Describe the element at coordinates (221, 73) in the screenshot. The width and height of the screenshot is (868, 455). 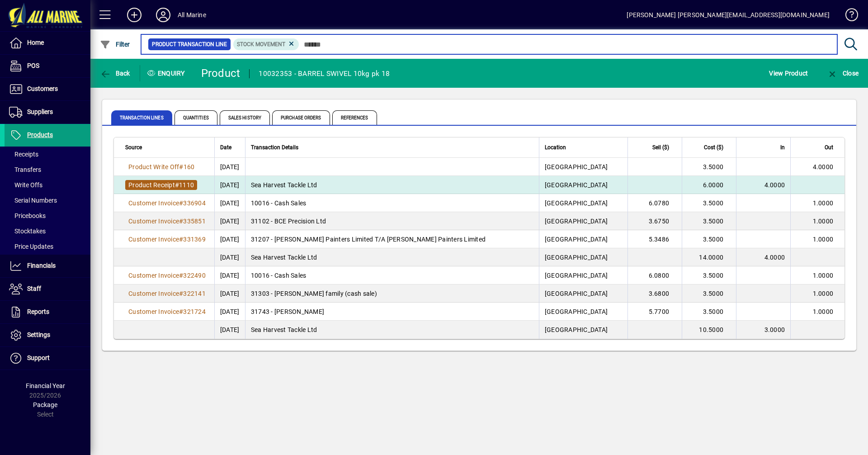
I see `div: Product` at that location.